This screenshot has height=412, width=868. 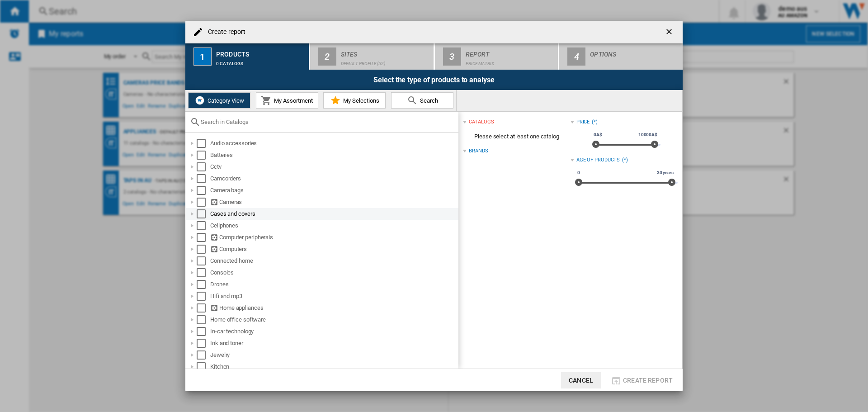 I want to click on div: Home office software, so click(x=333, y=319).